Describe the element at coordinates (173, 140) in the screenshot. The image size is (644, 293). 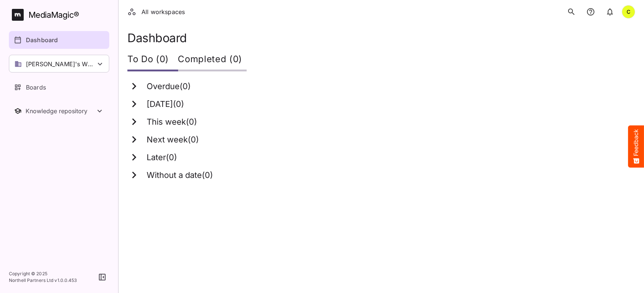
I see `h3: Next week ( 0 )` at that location.